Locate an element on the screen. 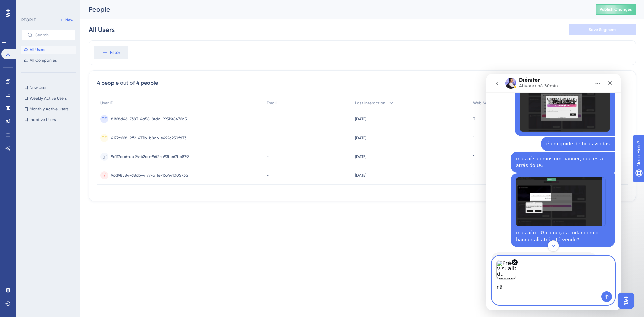  button: Filter is located at coordinates (111, 53).